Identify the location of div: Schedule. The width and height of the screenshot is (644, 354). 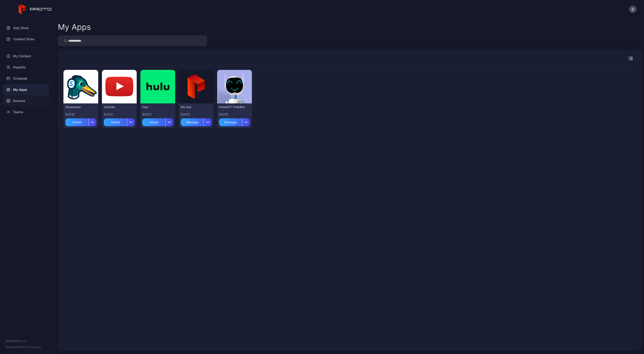
(26, 78).